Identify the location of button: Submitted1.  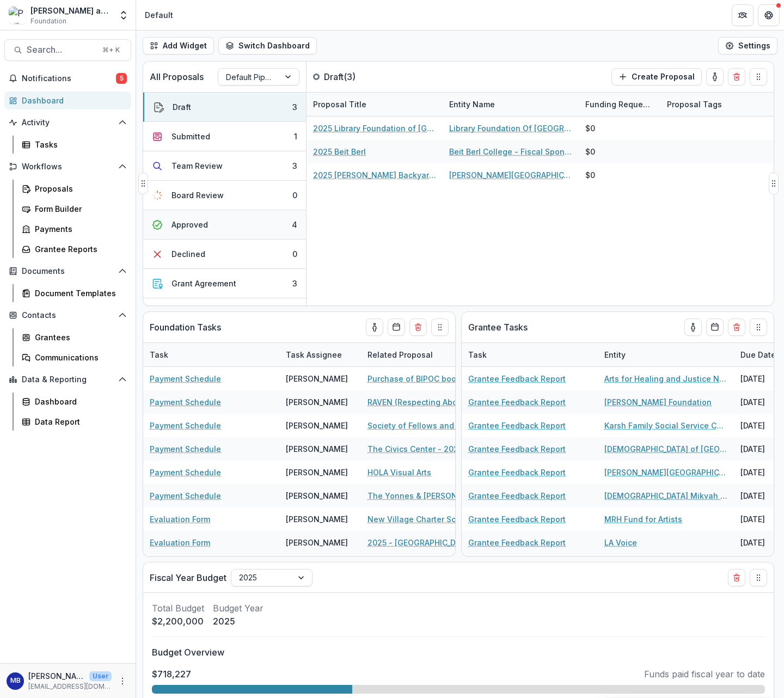
(224, 137).